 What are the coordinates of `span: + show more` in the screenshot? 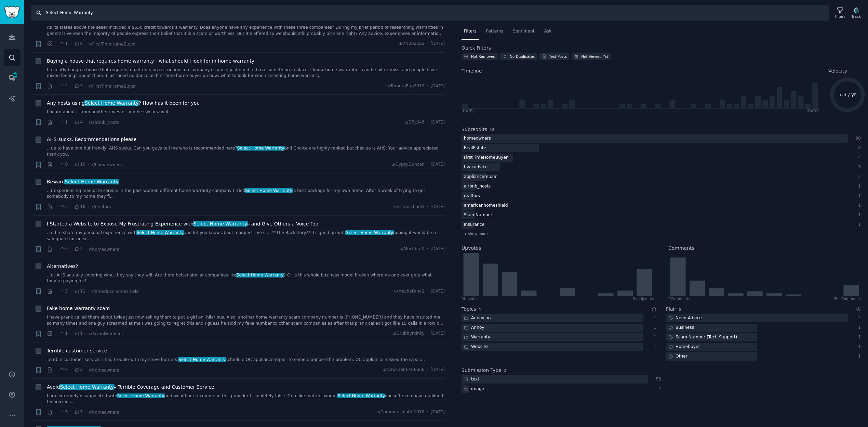 It's located at (476, 233).